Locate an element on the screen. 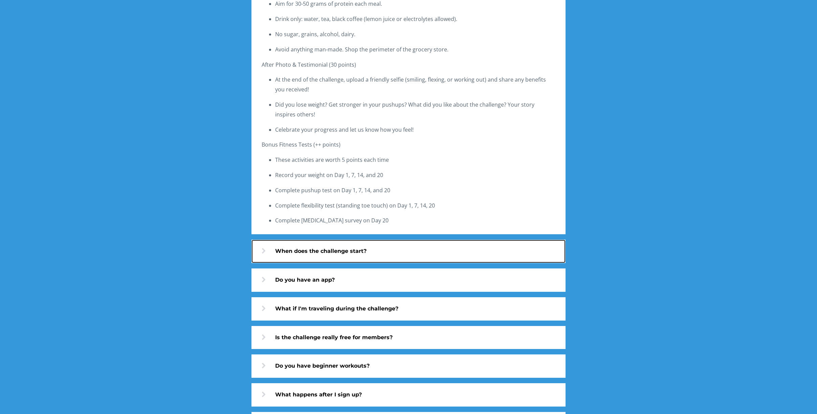  div: Bonus Fitness Tests (++ points) is located at coordinates (408, 144).